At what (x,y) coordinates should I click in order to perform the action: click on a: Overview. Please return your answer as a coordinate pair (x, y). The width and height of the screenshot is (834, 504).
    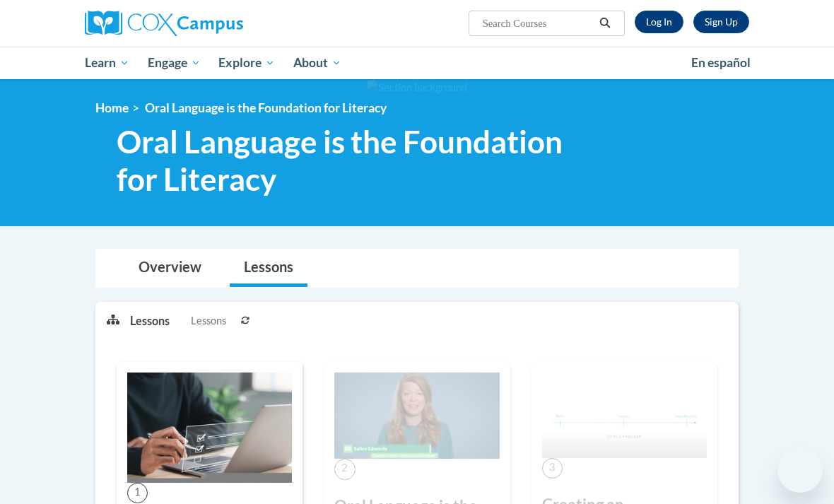
    Looking at the image, I should click on (170, 268).